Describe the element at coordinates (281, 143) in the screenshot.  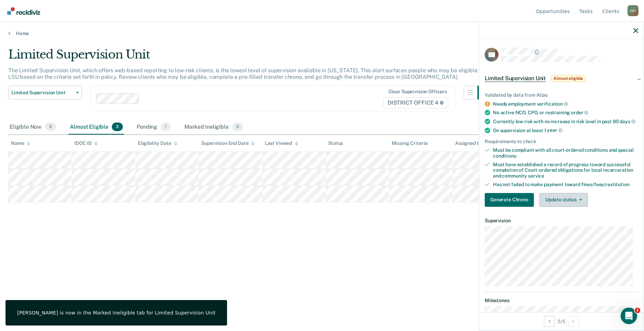
I see `div: Last Viewed` at that location.